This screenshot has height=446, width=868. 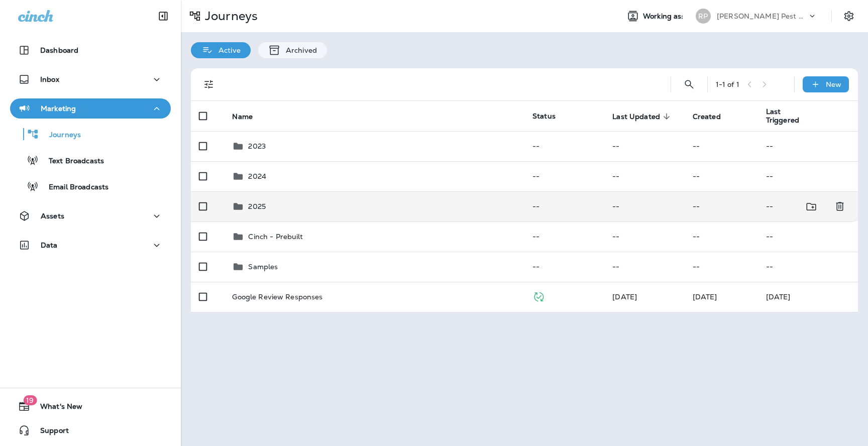 I want to click on div: RP, so click(x=703, y=16).